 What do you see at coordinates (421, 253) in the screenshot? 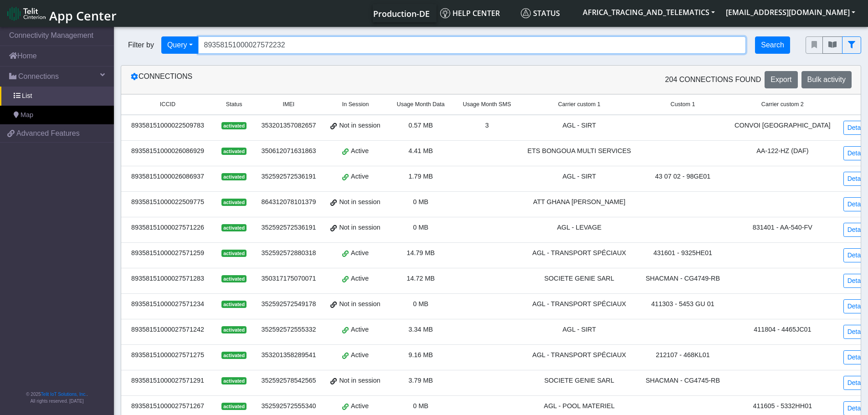
I see `span: 14.79 MB` at bounding box center [421, 253].